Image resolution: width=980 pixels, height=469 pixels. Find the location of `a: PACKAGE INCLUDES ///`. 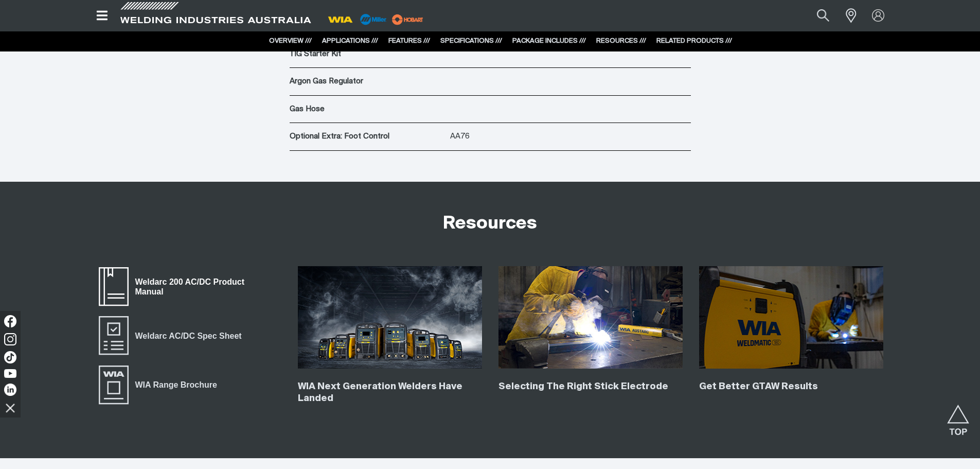

a: PACKAGE INCLUDES /// is located at coordinates (549, 41).